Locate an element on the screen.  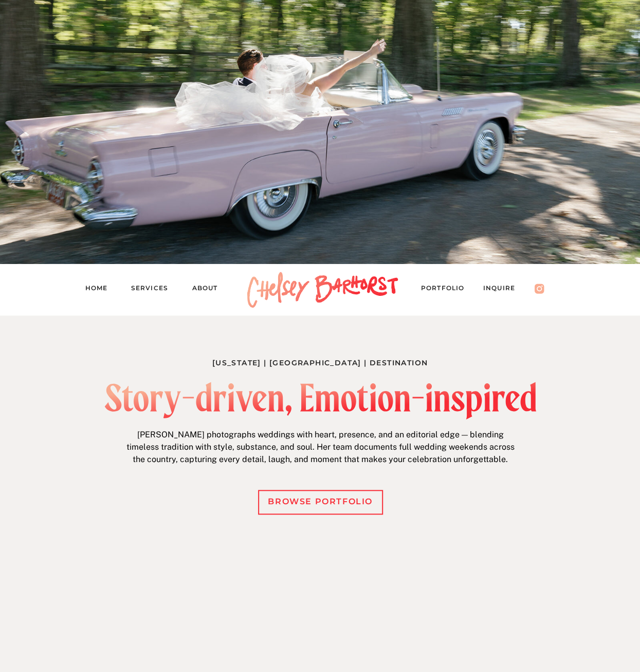
a: About is located at coordinates (210, 289).